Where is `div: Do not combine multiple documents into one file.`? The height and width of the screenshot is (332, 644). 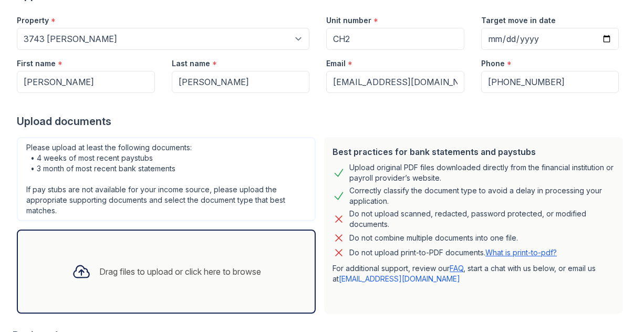
div: Do not combine multiple documents into one file. is located at coordinates (433, 238).